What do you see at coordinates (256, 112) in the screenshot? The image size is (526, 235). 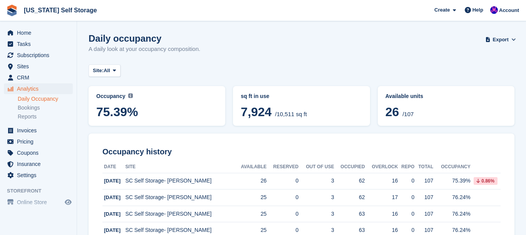 I see `span: 7,924` at bounding box center [256, 112].